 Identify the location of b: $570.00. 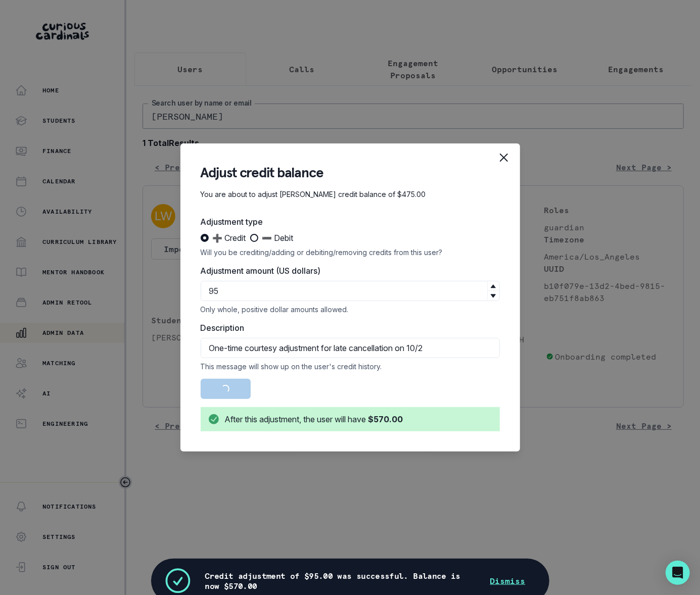
(385, 420).